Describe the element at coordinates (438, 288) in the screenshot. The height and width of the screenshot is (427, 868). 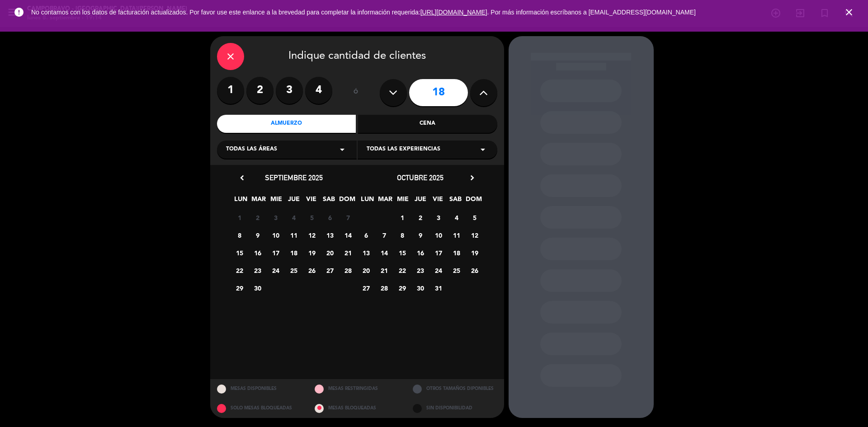
I see `span: 31` at that location.